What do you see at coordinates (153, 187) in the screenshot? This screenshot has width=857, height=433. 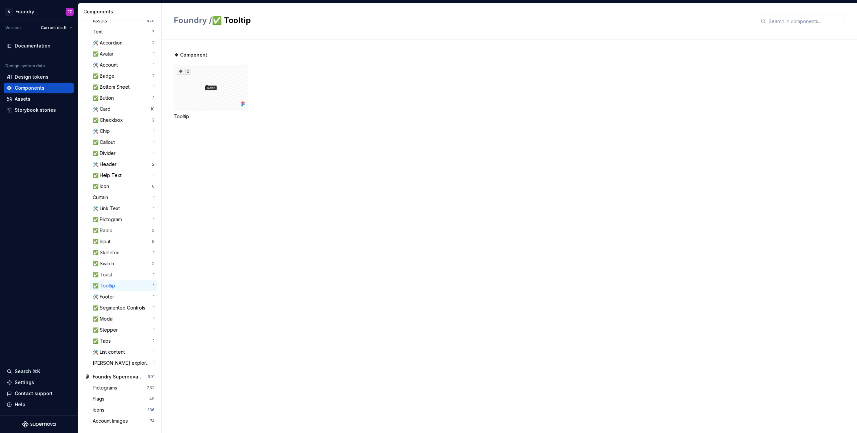 I see `div: 6` at bounding box center [153, 187].